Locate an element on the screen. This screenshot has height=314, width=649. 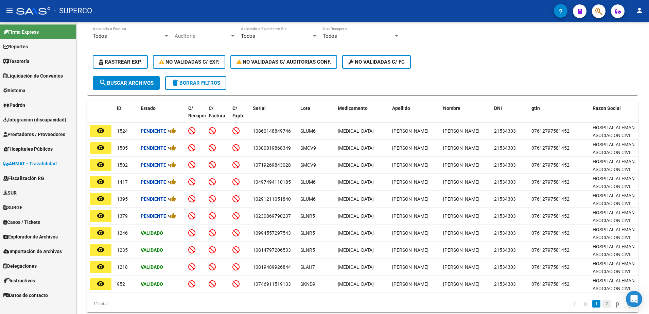
span: Medicamento is located at coordinates (353, 108).